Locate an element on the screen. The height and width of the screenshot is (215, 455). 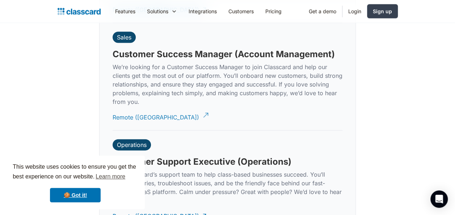
a: Pricing is located at coordinates (274, 11).